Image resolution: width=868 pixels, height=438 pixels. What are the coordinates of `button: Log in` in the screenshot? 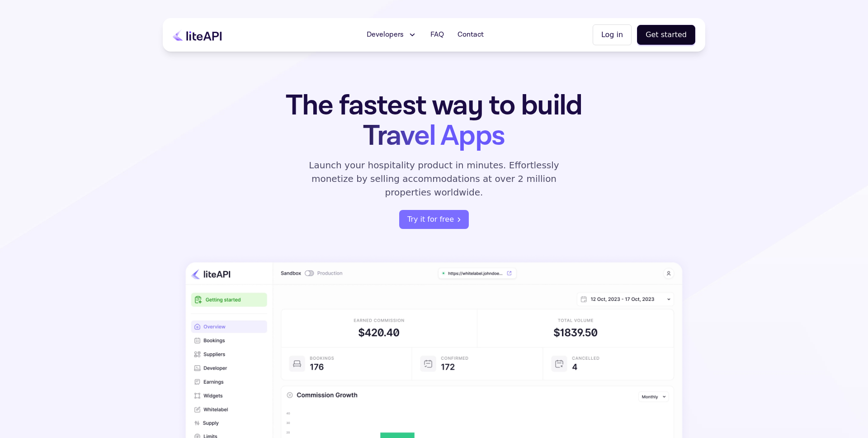 It's located at (612, 35).